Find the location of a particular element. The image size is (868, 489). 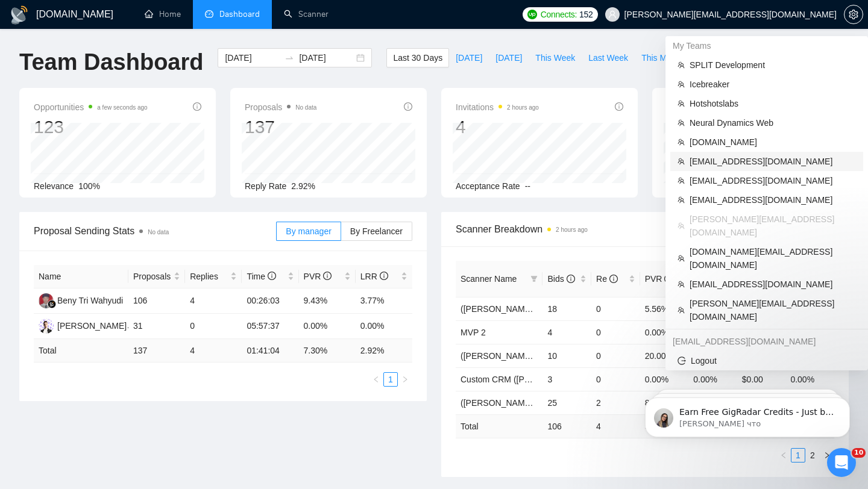

span: logout is located at coordinates (682, 361).